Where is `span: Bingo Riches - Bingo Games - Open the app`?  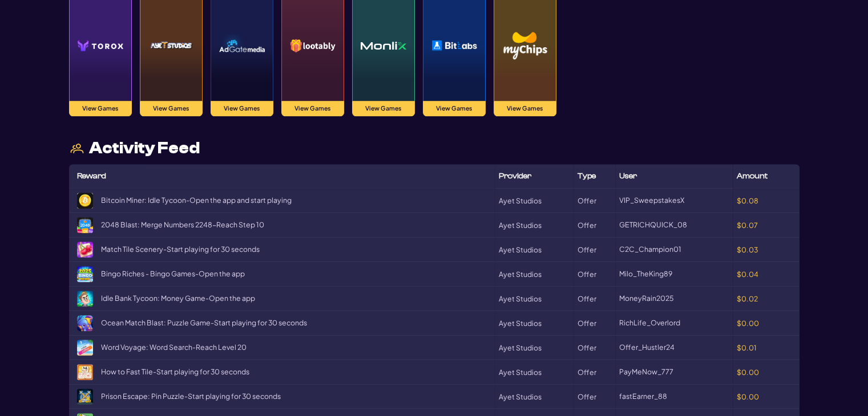 span: Bingo Riches - Bingo Games - Open the app is located at coordinates (173, 274).